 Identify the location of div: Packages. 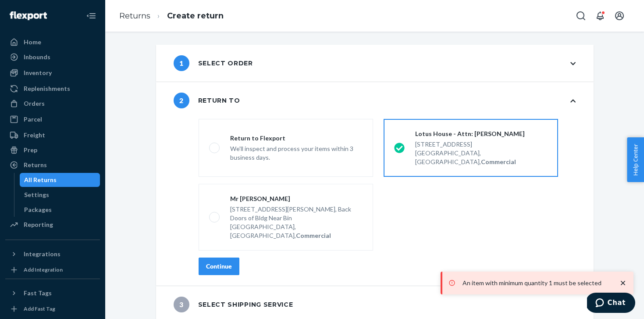
(38, 210).